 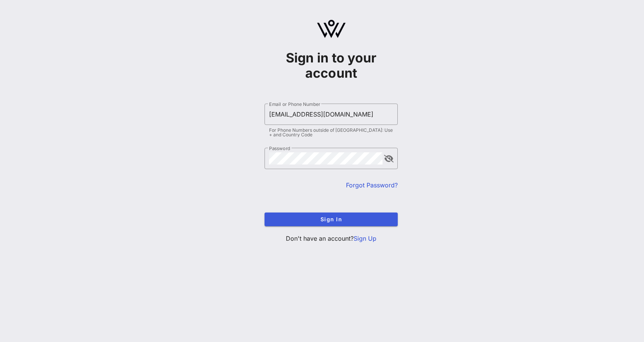 I want to click on img: logo.svg, so click(x=331, y=29).